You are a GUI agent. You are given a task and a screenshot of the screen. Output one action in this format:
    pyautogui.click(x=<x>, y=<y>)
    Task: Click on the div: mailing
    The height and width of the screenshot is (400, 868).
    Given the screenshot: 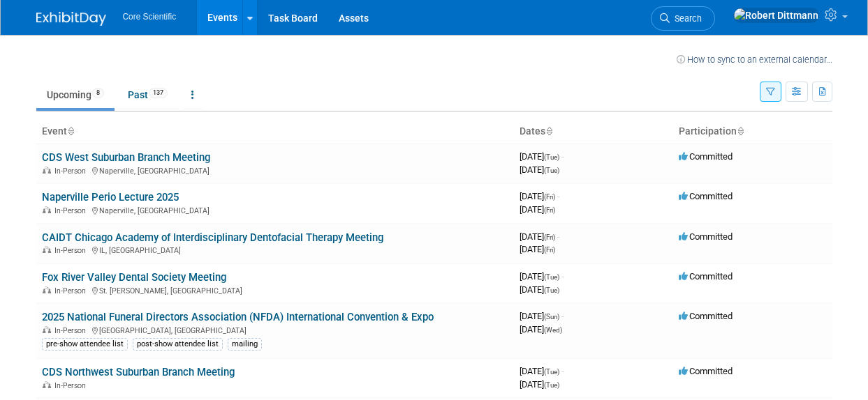 What is the action you would take?
    pyautogui.click(x=244, y=345)
    